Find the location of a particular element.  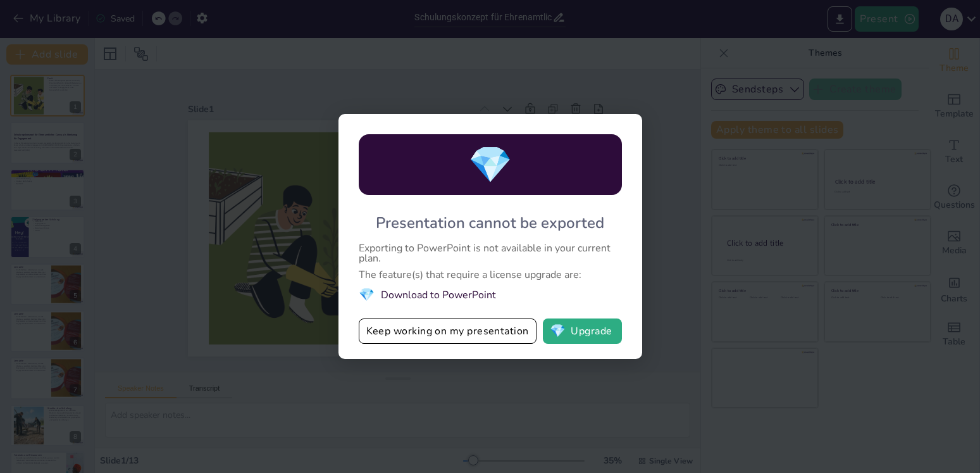

button: diamondUpgrade is located at coordinates (582, 331).